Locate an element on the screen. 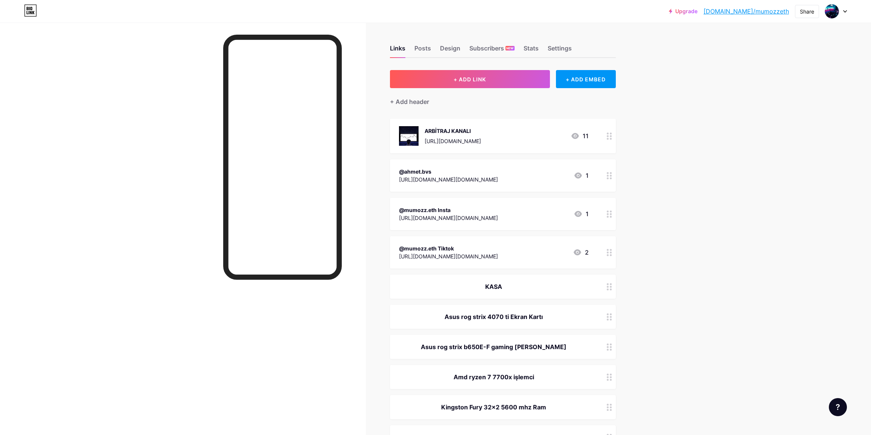  div: Design is located at coordinates (450, 50).